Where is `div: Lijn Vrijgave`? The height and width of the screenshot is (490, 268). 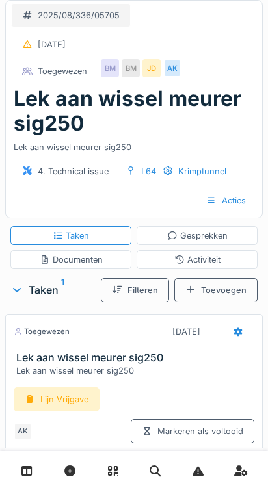
div: Lijn Vrijgave is located at coordinates (57, 399).